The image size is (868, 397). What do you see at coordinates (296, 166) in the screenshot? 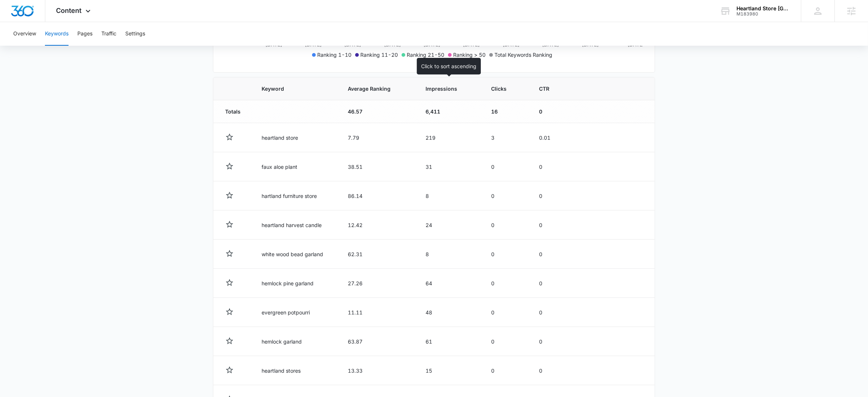
I see `td: faux aloe plant` at bounding box center [296, 166].